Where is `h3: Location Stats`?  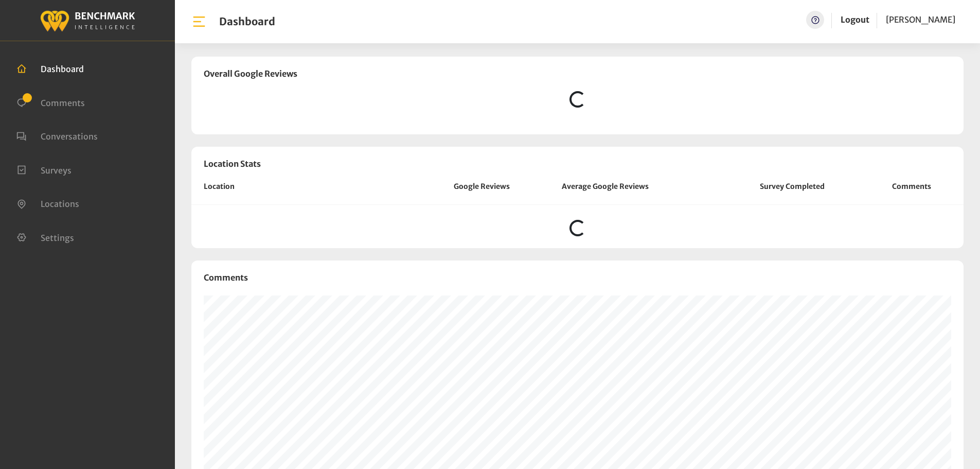 h3: Location Stats is located at coordinates (578, 164).